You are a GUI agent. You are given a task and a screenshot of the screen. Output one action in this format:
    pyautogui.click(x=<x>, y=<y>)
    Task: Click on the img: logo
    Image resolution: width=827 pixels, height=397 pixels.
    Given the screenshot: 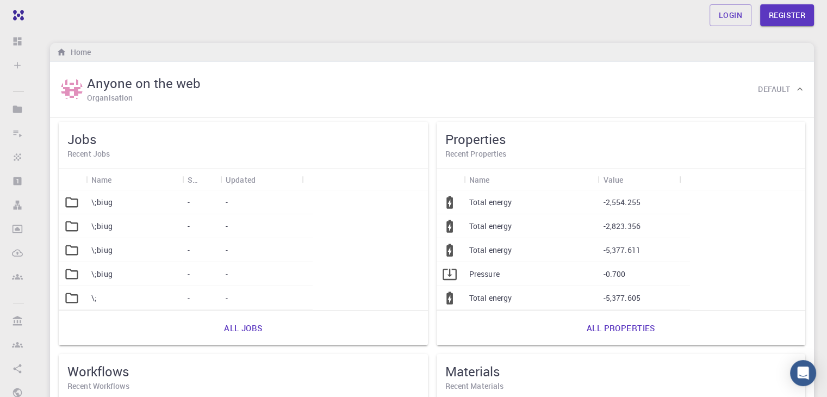 What is the action you would take?
    pyautogui.click(x=16, y=15)
    